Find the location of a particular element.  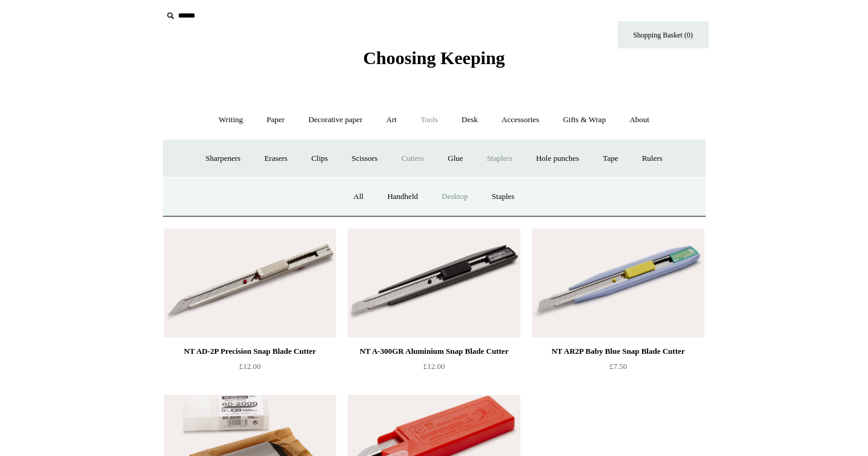

a: Scissors is located at coordinates (365, 159).